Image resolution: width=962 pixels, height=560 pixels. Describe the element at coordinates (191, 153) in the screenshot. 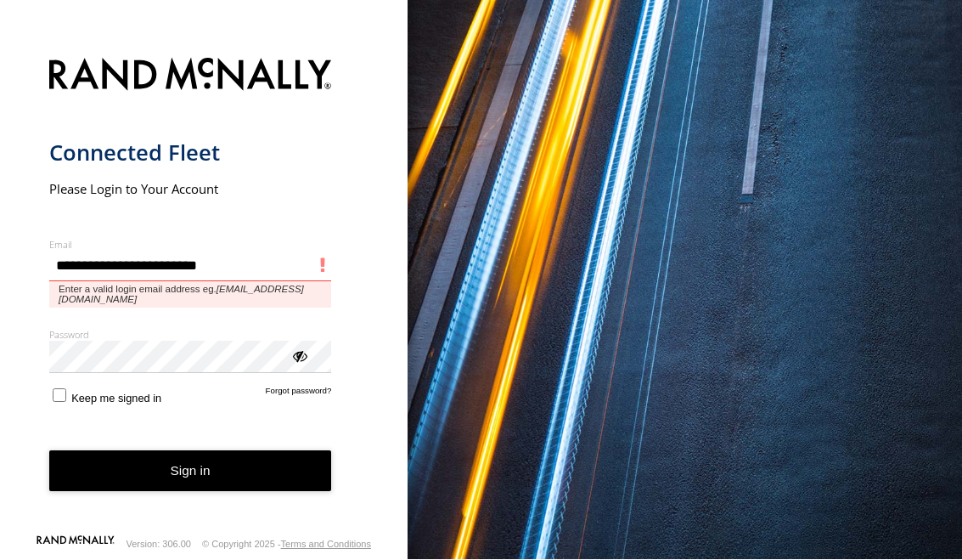

I see `h1: Connected Fleet` at that location.